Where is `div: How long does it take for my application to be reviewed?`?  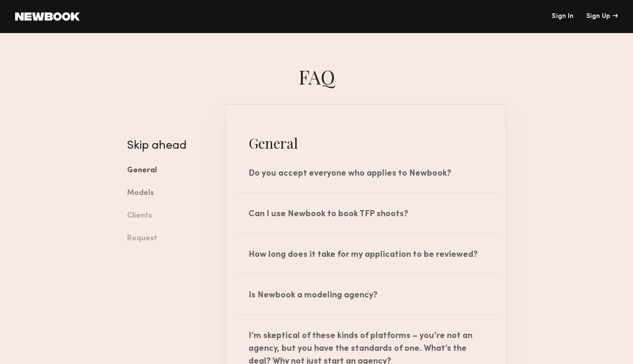 div: How long does it take for my application to be reviewed? is located at coordinates (365, 254).